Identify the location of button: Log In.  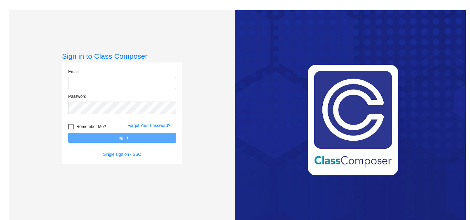
(122, 138).